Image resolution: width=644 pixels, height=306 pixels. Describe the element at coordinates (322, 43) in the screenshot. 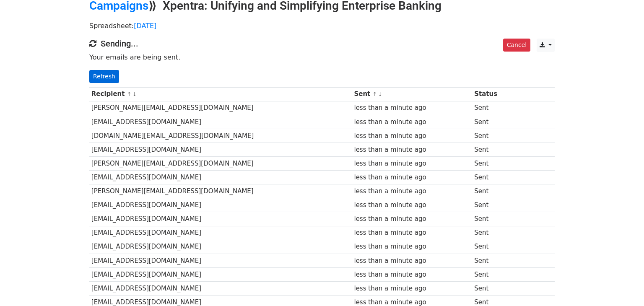

I see `h4: Sending...` at that location.